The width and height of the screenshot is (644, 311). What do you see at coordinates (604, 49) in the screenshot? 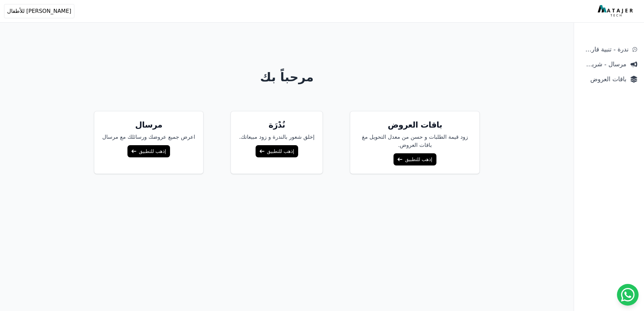
I see `span: ندرة - تنبية قارب علي النفاذ` at bounding box center [604, 49].